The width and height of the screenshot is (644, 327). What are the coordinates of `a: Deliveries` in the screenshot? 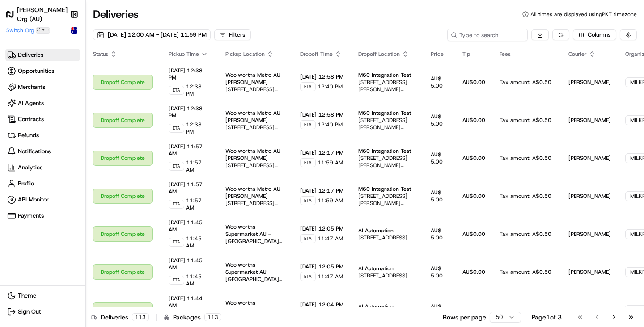 It's located at (42, 55).